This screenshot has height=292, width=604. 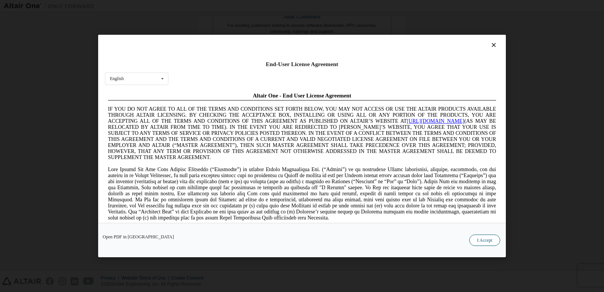 What do you see at coordinates (197, 6) in the screenshot?
I see `span: Altair One - End User License Agreement` at bounding box center [197, 6].